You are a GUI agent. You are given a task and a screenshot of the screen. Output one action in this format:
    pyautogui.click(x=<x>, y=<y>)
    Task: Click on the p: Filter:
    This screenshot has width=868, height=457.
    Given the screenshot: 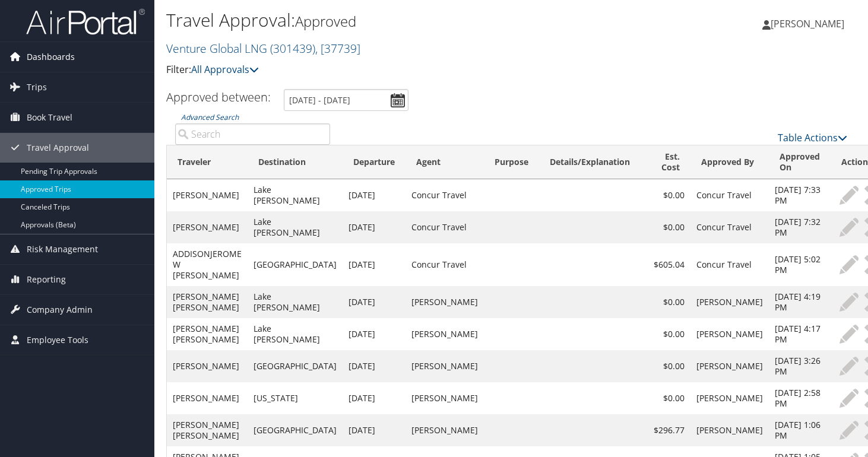 What is the action you would take?
    pyautogui.click(x=396, y=70)
    